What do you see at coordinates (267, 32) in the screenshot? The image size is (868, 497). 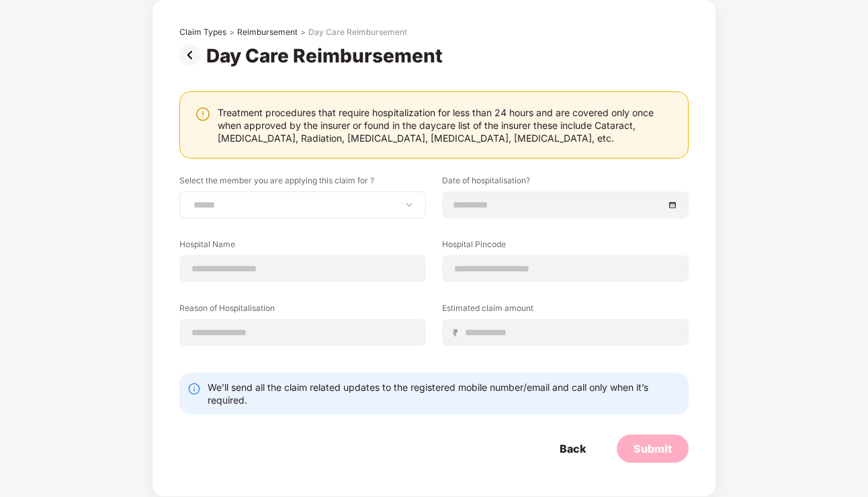 I see `div: Reimbursement` at bounding box center [267, 32].